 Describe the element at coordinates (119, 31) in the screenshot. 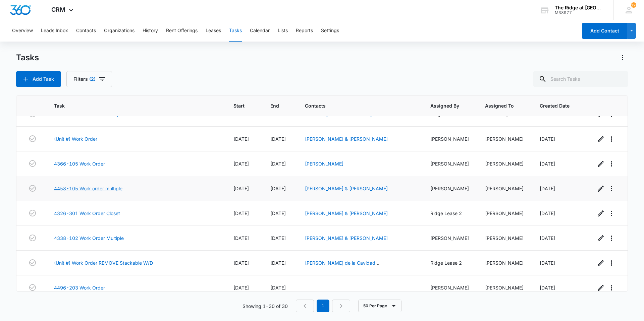

I see `button: Organizations` at that location.